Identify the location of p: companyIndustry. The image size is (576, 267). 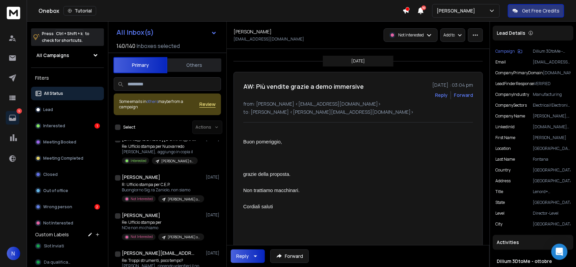
(512, 94).